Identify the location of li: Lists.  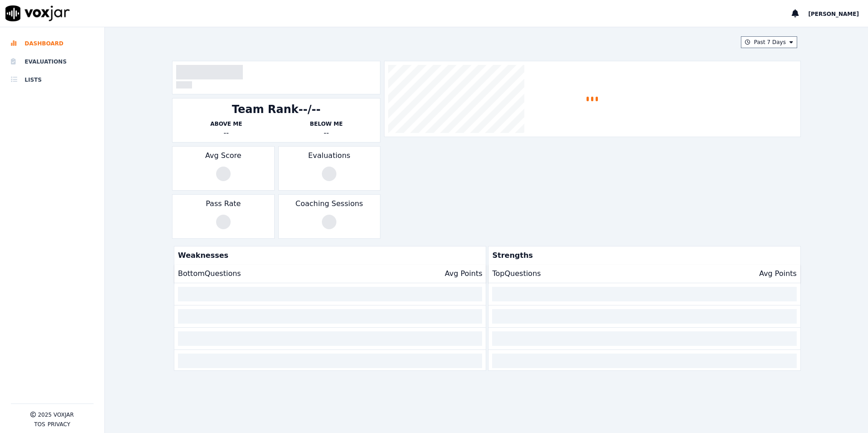
(52, 80).